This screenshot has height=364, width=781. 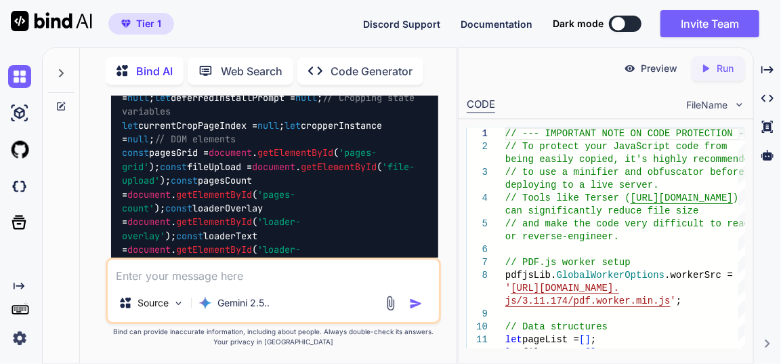 What do you see at coordinates (51, 21) in the screenshot?
I see `img: Bind AI` at bounding box center [51, 21].